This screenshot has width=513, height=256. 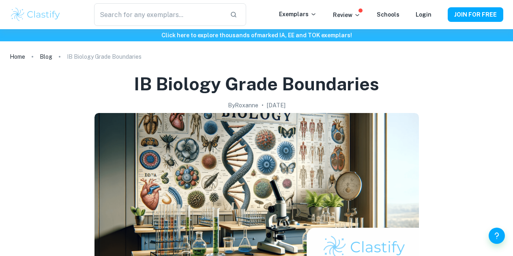 What do you see at coordinates (423, 15) in the screenshot?
I see `a: Login` at bounding box center [423, 15].